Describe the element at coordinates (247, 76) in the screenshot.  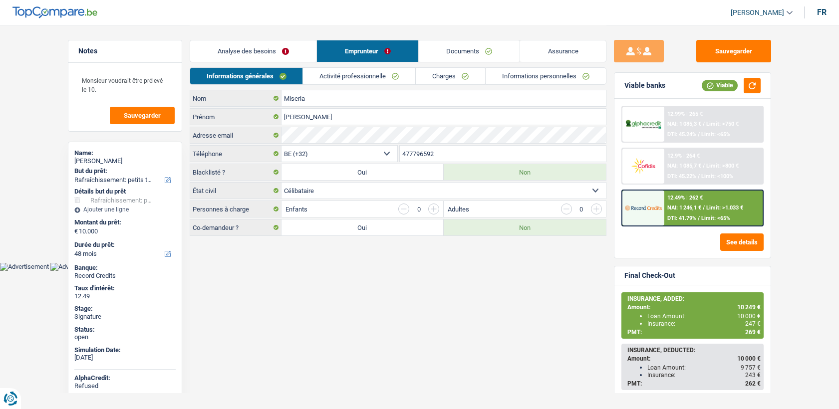
I see `a: Informations générales` at that location.